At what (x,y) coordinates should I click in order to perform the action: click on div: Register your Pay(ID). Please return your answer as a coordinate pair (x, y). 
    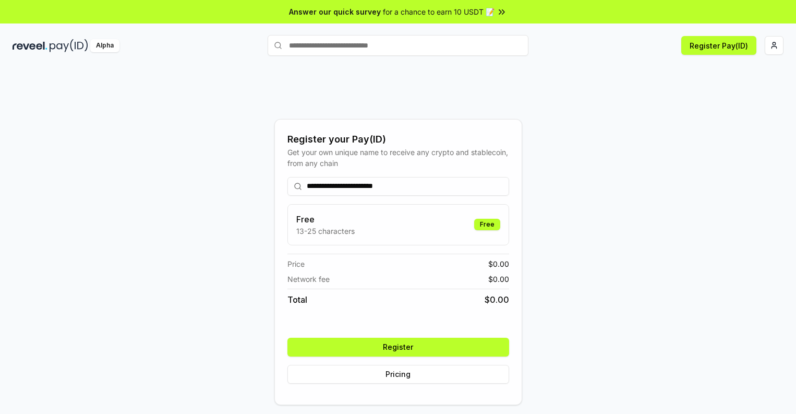
    Looking at the image, I should click on (398, 139).